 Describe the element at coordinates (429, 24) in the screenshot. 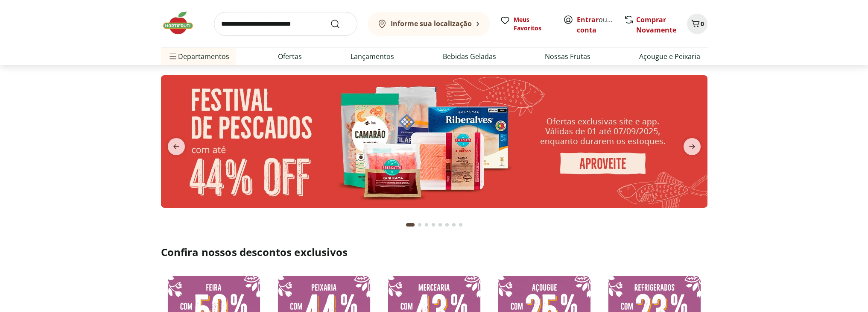

I see `button: Informe sua localização` at that location.